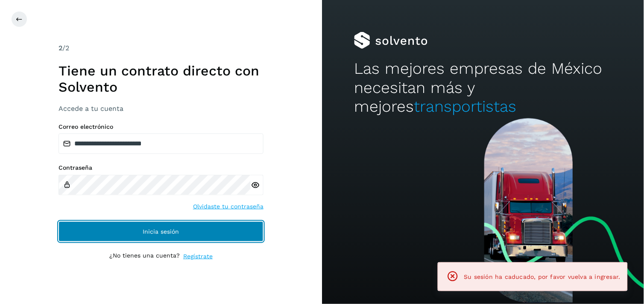 Image resolution: width=644 pixels, height=304 pixels. I want to click on span: Su sesión ha caducado, por favor vuelva a ingresar., so click(542, 276).